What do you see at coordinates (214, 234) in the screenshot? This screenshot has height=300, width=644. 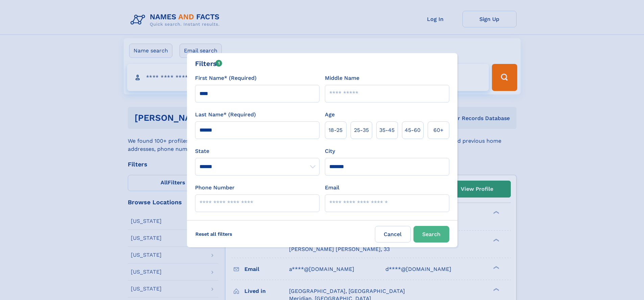 I see `label: Reset all filters` at bounding box center [214, 234].